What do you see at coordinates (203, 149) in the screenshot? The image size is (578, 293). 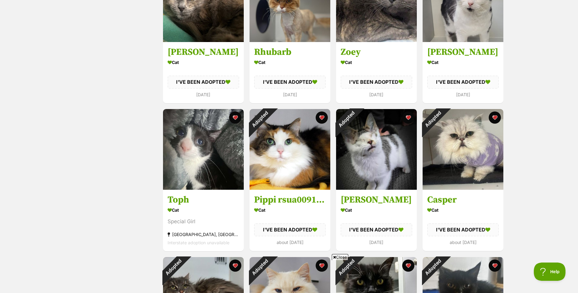 I see `img: Toph` at bounding box center [203, 149].